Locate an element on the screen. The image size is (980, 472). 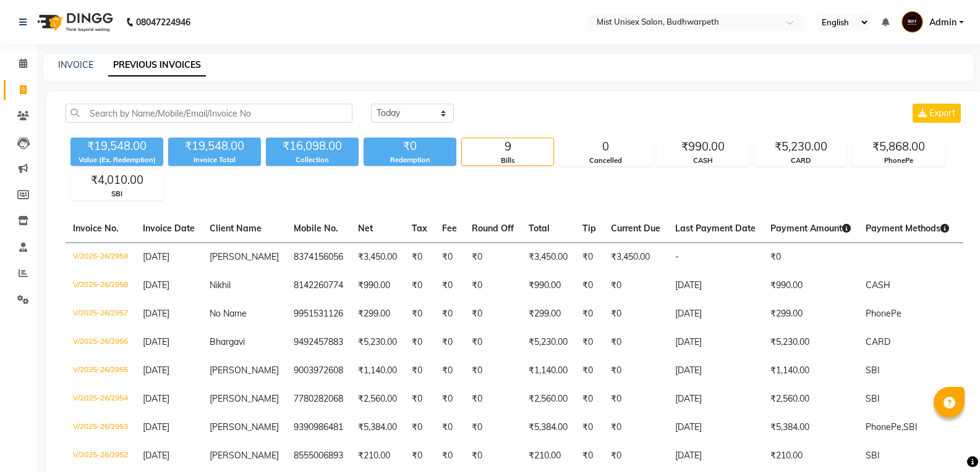
td: V/2025-26/2956 is located at coordinates (100, 343).